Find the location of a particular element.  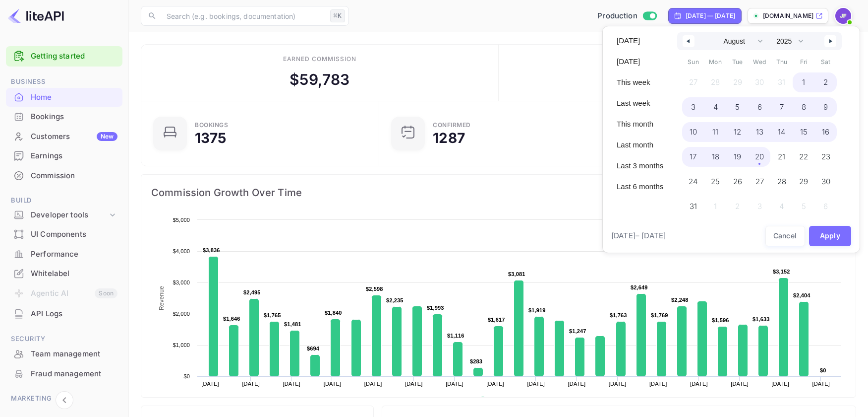

span: Wed is located at coordinates (760, 62).